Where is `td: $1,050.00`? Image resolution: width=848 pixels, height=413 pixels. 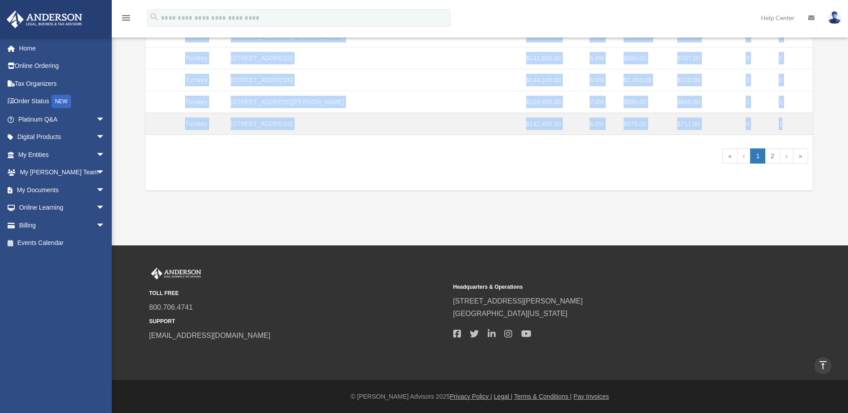
td: $1,050.00 is located at coordinates (646, 80).